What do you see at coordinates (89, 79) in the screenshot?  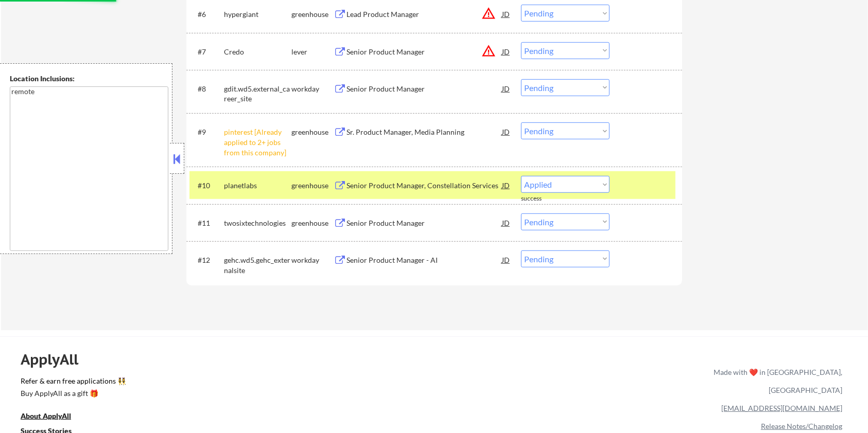 I see `div: Location Inclusions:` at bounding box center [89, 79].